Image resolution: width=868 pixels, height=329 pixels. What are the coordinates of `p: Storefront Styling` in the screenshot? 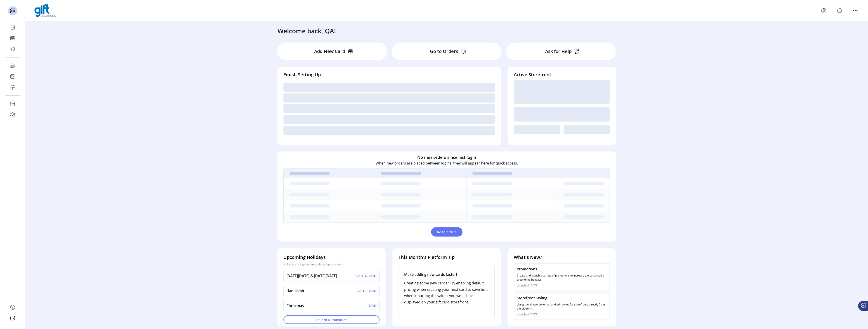 It's located at (562, 298).